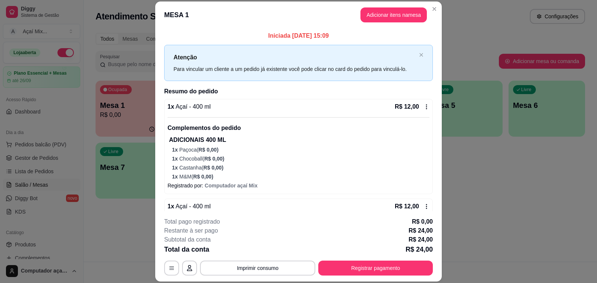 The height and width of the screenshot is (283, 597). What do you see at coordinates (298, 15) in the screenshot?
I see `header: MESA 1` at bounding box center [298, 15].